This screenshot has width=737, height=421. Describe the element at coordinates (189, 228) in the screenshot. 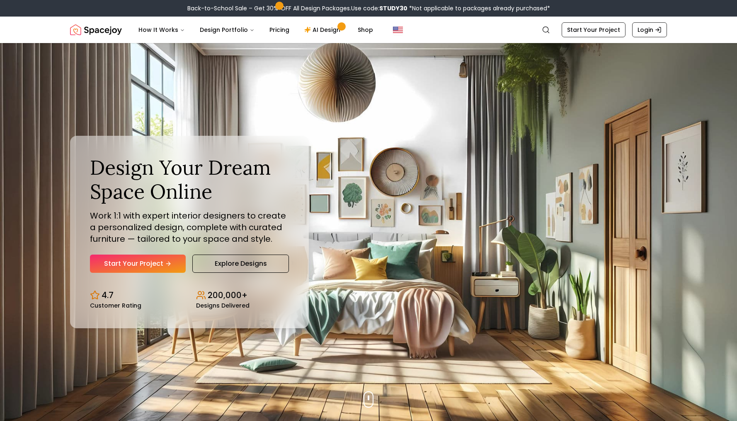

I see `p: Work 1:1 with expert interior designers to create a personalized design, complete with curated fu...` at that location.